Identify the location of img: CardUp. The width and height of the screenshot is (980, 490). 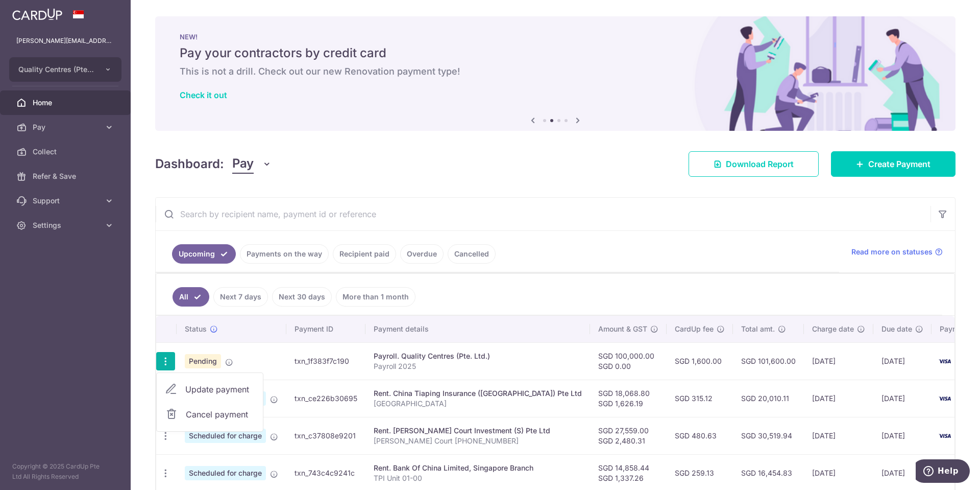
(38, 14).